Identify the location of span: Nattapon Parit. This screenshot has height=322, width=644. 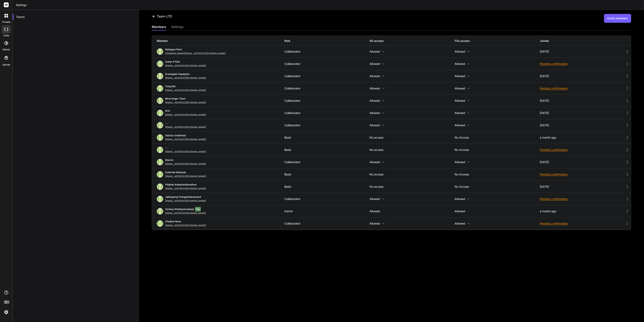
(173, 49).